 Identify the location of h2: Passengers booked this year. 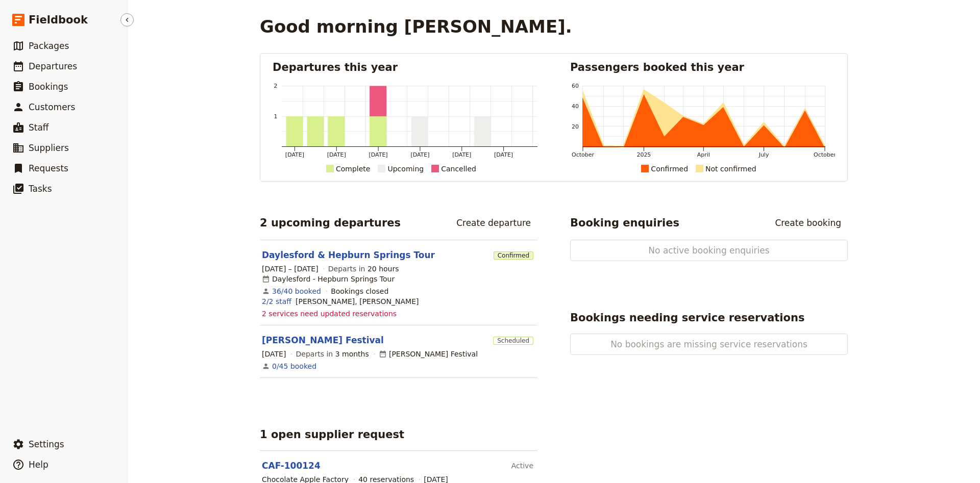
(702, 67).